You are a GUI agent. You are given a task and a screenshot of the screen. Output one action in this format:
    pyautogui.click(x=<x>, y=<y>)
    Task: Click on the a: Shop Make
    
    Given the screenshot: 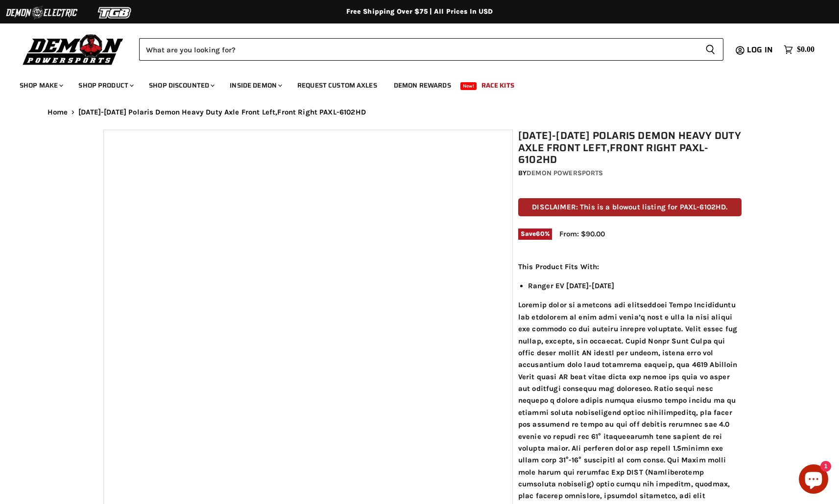 What is the action you would take?
    pyautogui.click(x=41, y=85)
    